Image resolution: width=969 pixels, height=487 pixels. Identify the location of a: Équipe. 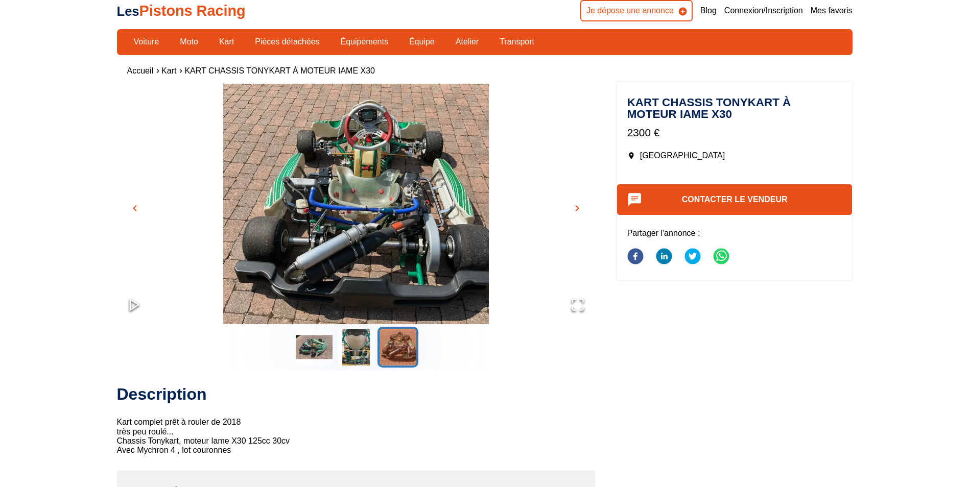
(422, 42).